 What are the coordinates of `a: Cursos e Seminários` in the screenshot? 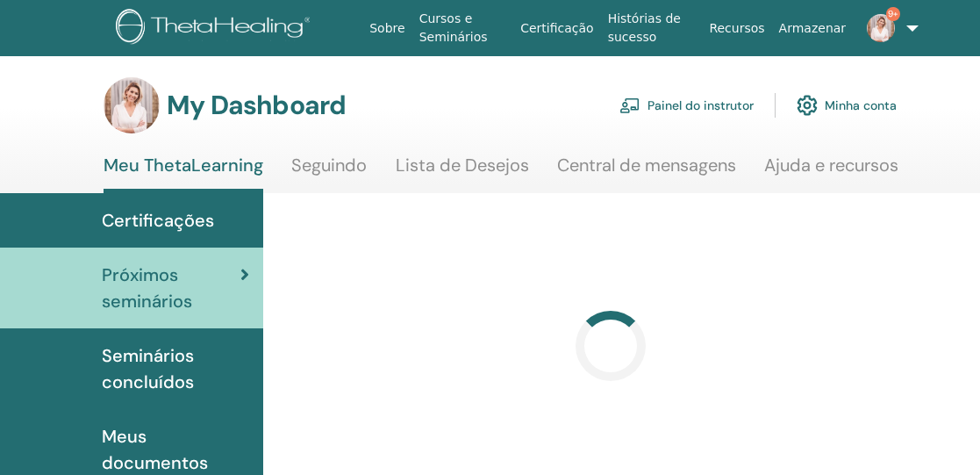 It's located at (463, 28).